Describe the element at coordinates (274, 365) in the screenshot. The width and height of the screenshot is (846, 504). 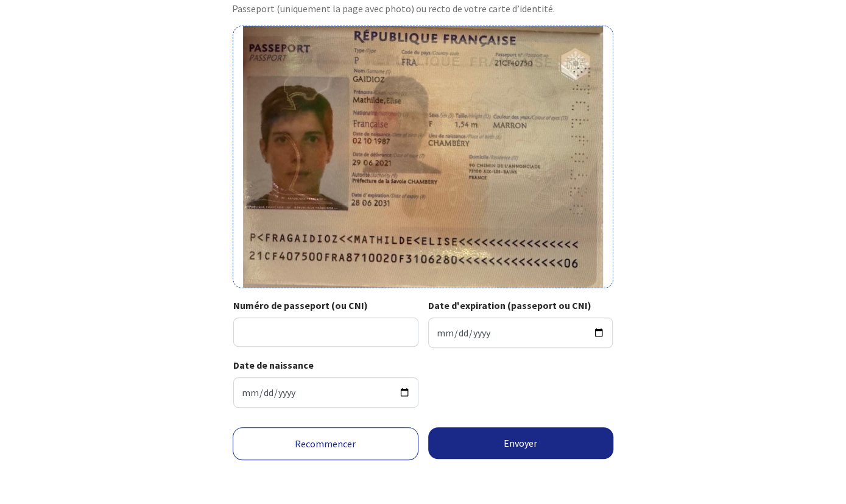
I see `strong: Date de naissance` at that location.